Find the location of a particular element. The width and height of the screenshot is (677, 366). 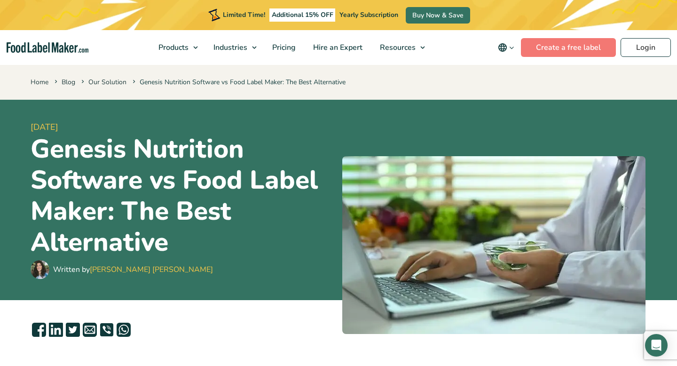

a: Home is located at coordinates (40, 82).